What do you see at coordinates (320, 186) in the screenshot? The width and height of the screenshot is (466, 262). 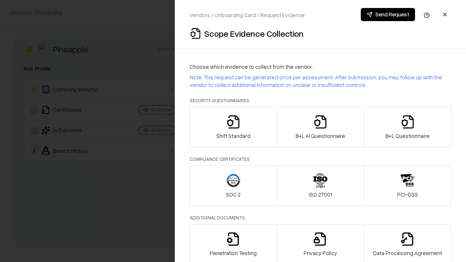 I see `button: ISO 27001` at bounding box center [320, 186].